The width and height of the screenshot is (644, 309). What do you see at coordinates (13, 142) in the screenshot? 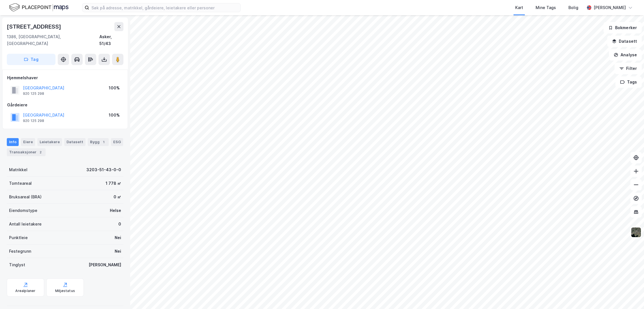
I see `div: Info` at bounding box center [13, 142].